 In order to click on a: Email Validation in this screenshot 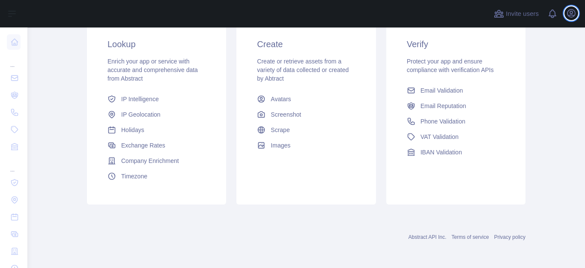, I will do `click(456, 90)`.